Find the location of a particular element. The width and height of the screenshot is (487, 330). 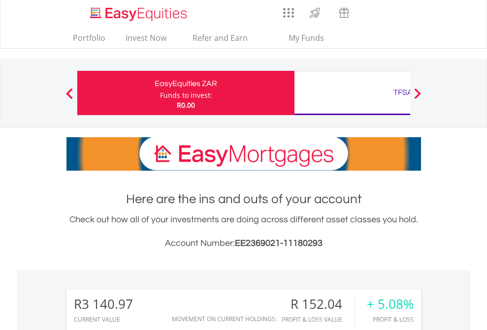

span: EE2369021-11180293 is located at coordinates (278, 243).